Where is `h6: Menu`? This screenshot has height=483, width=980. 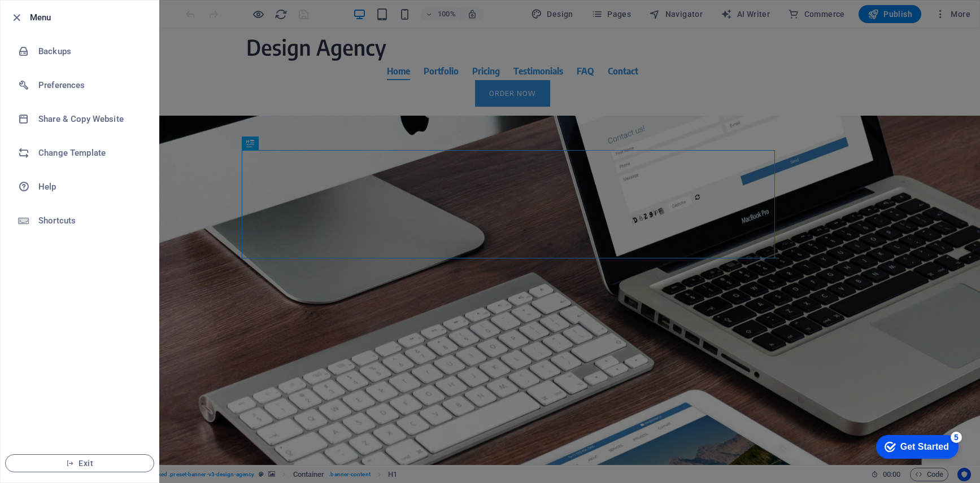 h6: Menu is located at coordinates (90, 18).